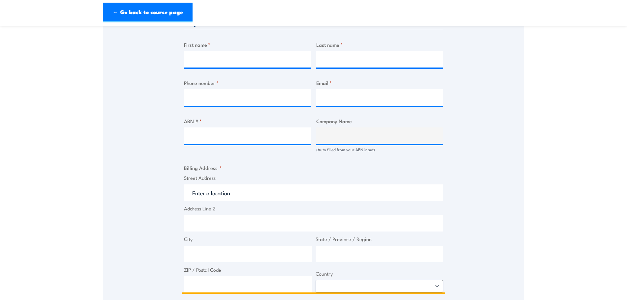  I want to click on label: ABN #, so click(247, 121).